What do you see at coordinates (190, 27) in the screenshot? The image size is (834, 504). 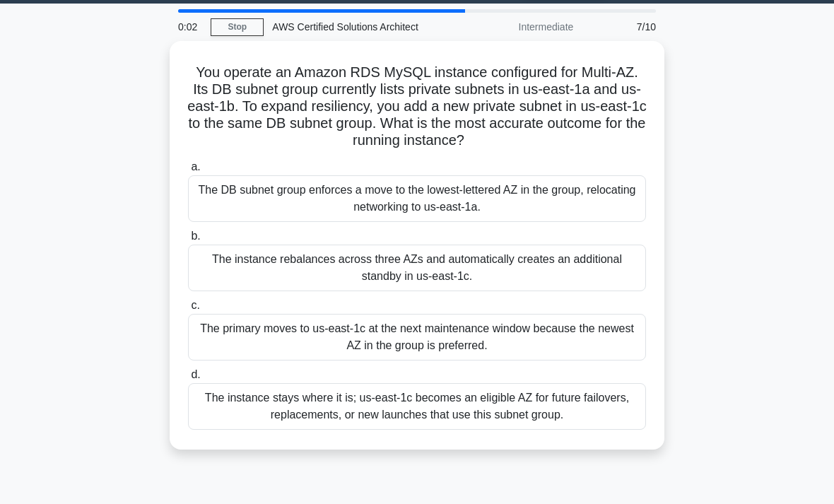 I see `div: 0:02` at bounding box center [190, 27].